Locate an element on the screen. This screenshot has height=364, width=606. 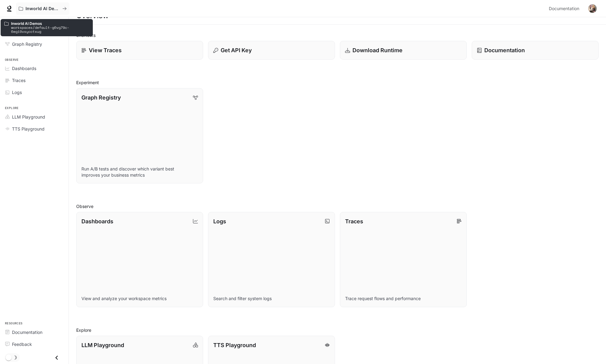
p: View Traces is located at coordinates (105, 50).